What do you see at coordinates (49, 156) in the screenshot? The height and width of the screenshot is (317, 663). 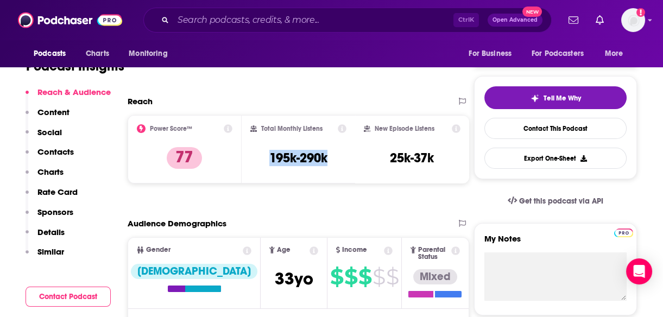 I see `button: Contacts` at bounding box center [49, 156].